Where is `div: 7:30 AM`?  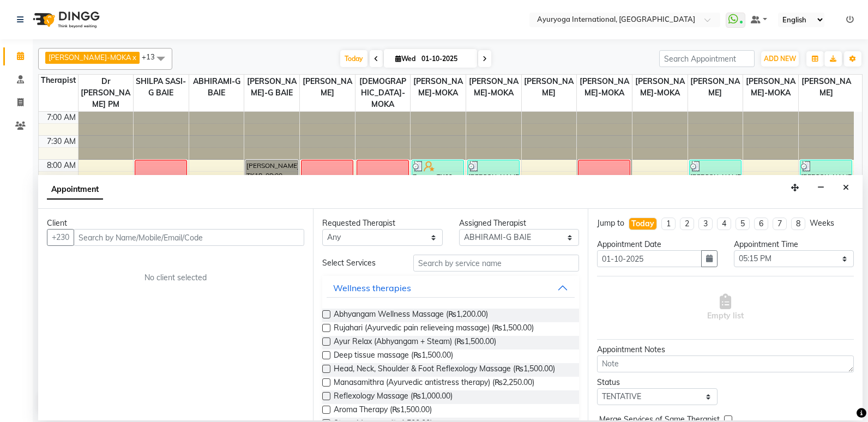
div: 7:30 AM is located at coordinates (62, 141).